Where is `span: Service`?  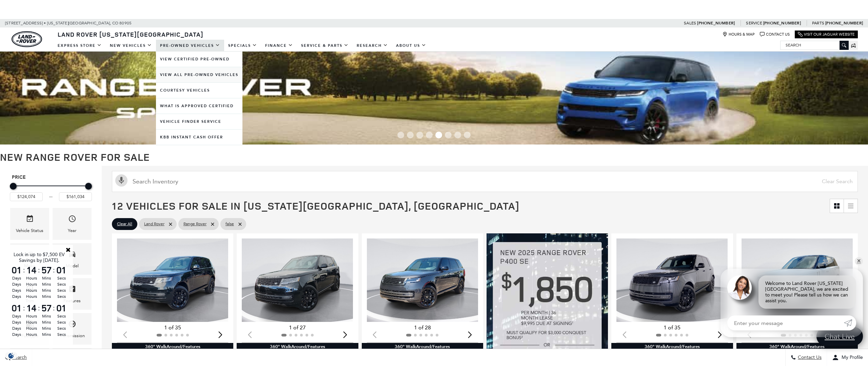
span: Service is located at coordinates (754, 23).